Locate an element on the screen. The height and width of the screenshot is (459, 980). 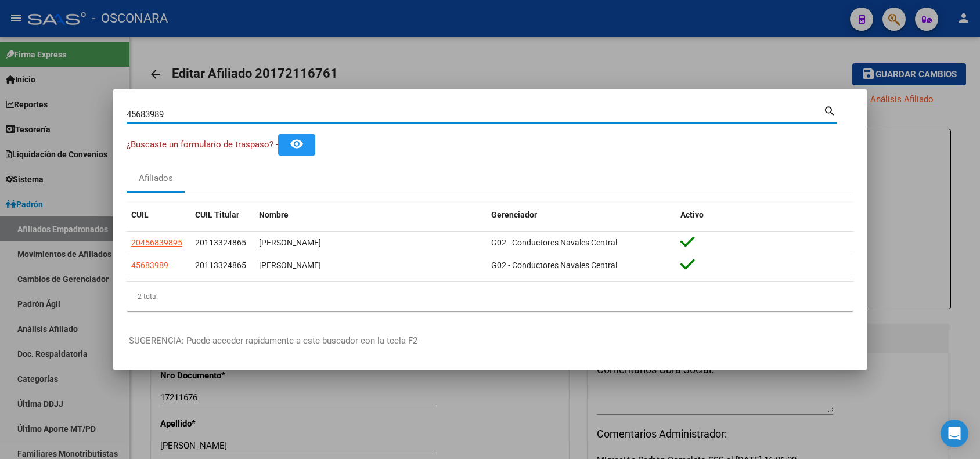
span: Activo is located at coordinates (693, 214).